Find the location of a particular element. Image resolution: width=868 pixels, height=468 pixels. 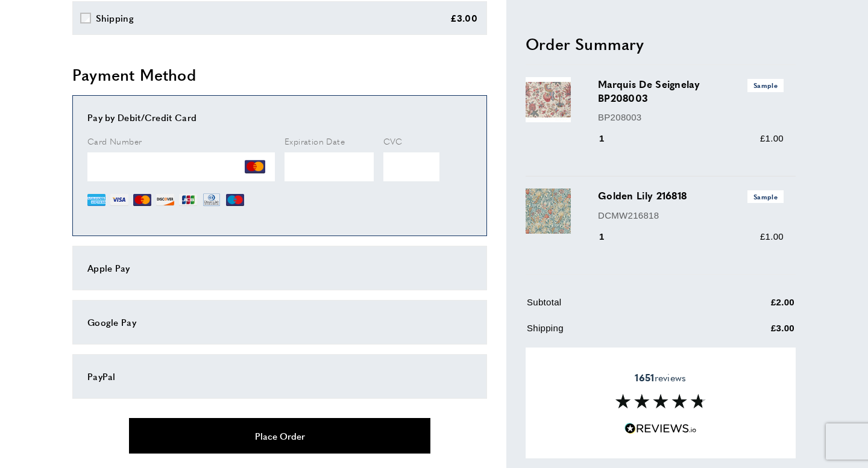

td: £2.00 is located at coordinates (753, 306).